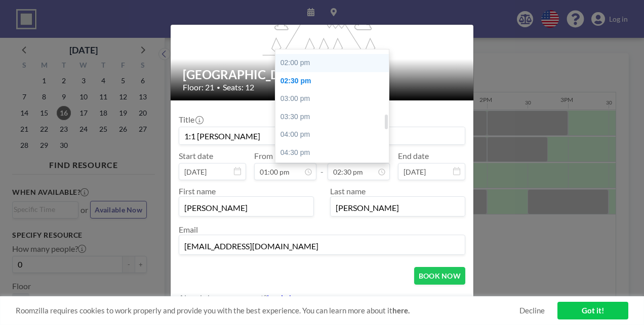  I want to click on span: Floor: 21, so click(198, 88).